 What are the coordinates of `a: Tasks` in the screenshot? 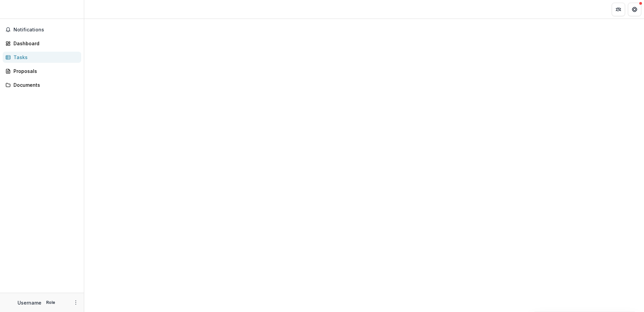 It's located at (42, 57).